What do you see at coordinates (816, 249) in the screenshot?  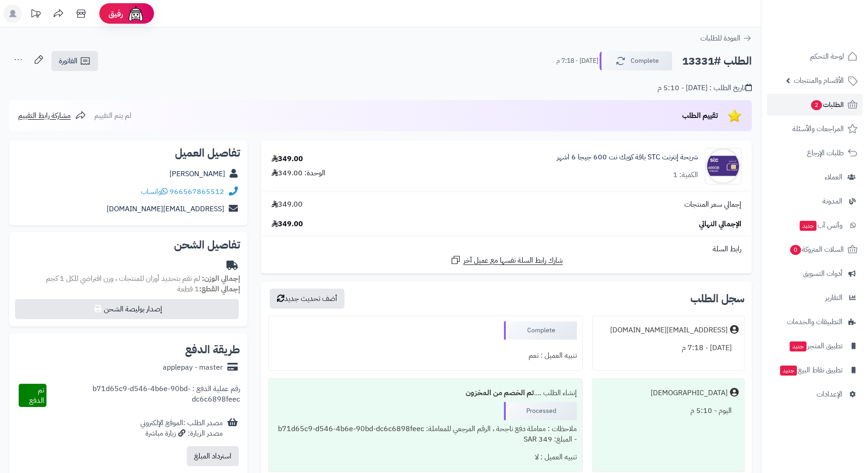 I see `span: السلات المتروكة` at bounding box center [816, 249].